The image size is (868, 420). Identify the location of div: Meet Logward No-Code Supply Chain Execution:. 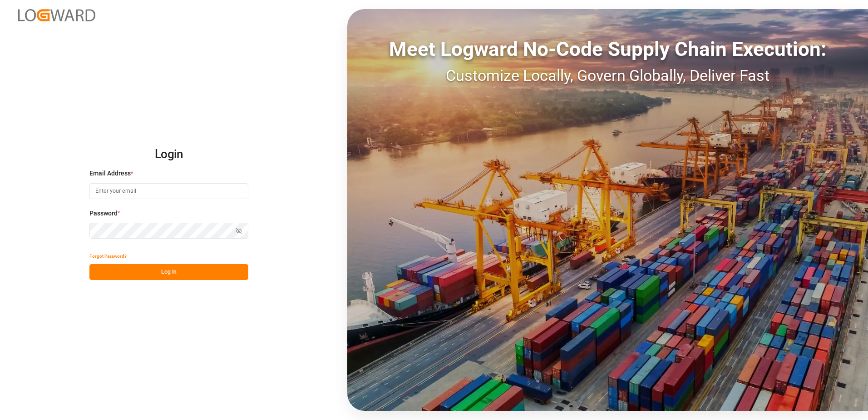
(608, 50).